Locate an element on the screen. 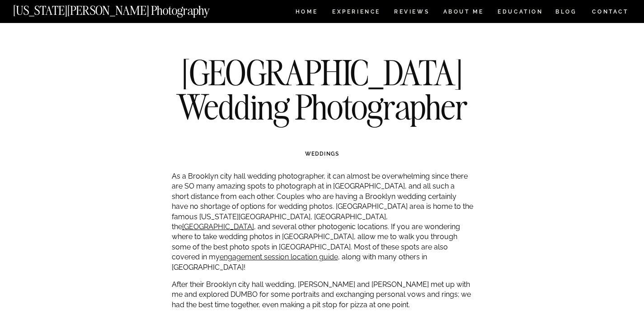 The image size is (644, 332). nav: BLOG is located at coordinates (566, 13).